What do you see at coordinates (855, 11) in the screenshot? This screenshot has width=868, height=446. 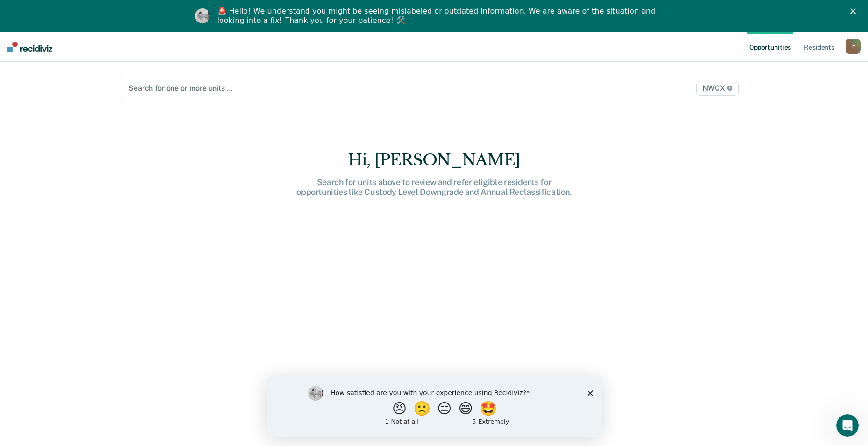 I see `div: Close` at bounding box center [855, 11].